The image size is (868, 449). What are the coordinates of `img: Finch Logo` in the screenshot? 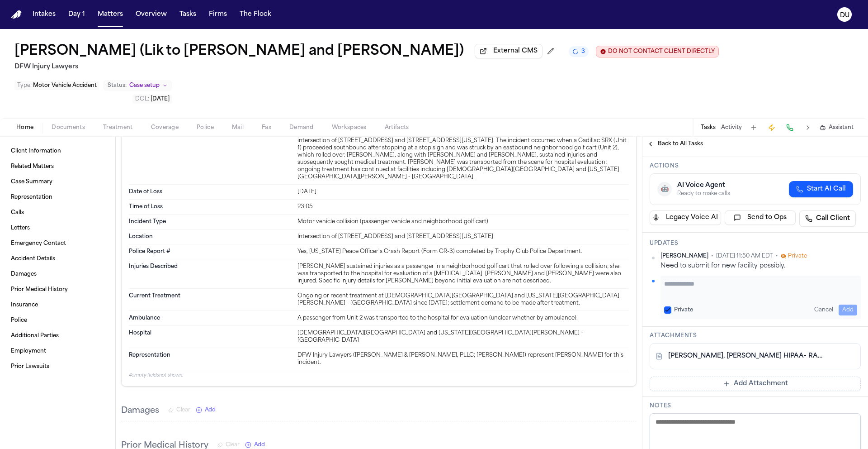 It's located at (16, 14).